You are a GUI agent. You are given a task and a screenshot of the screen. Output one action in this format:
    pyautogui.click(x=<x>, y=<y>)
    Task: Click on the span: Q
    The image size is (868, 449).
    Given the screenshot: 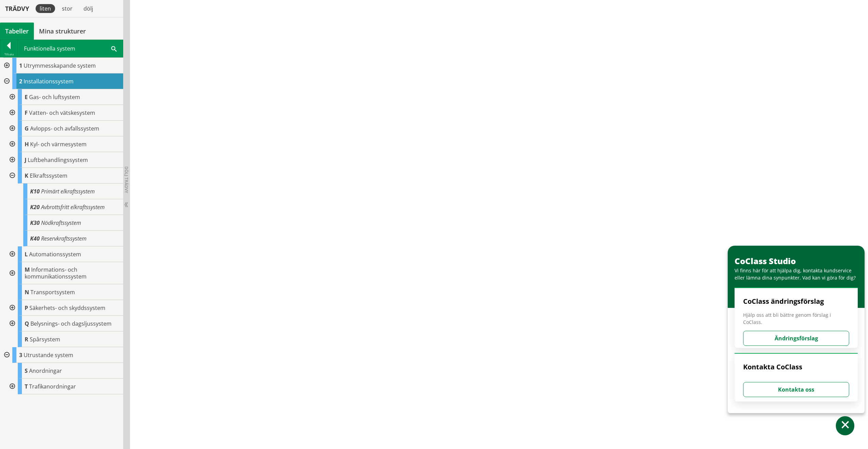 What is the action you would take?
    pyautogui.click(x=27, y=324)
    